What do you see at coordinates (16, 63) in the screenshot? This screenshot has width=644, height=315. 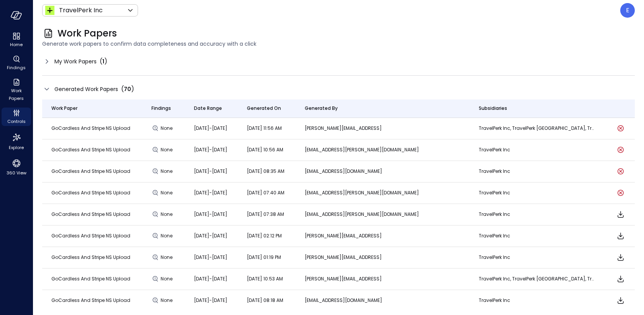 I see `div: Findings` at bounding box center [16, 63].